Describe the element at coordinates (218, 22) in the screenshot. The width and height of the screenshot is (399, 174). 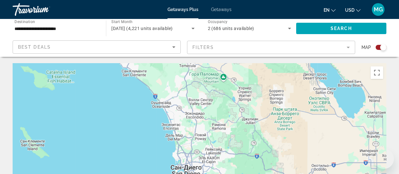
I see `span: Occupancy` at that location.